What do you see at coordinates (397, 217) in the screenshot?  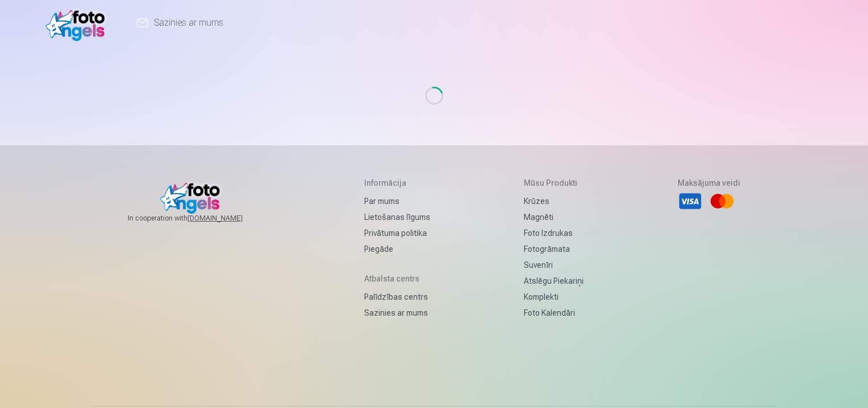 I see `a: Lietošanas līgums` at bounding box center [397, 217].